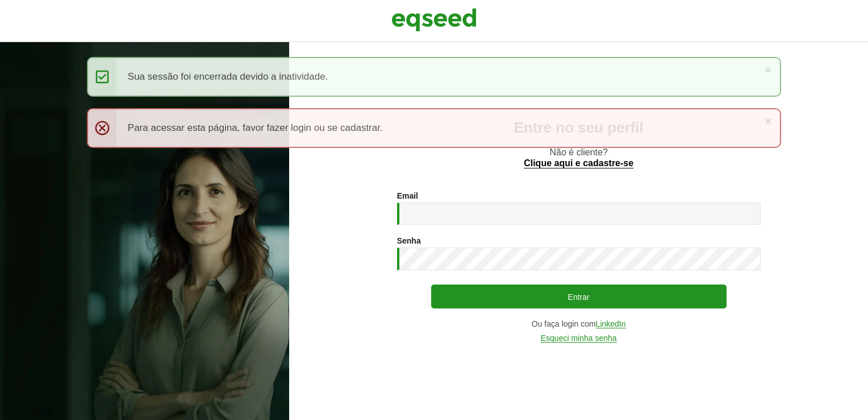  Describe the element at coordinates (579, 338) in the screenshot. I see `a: Esqueci minha senha` at that location.